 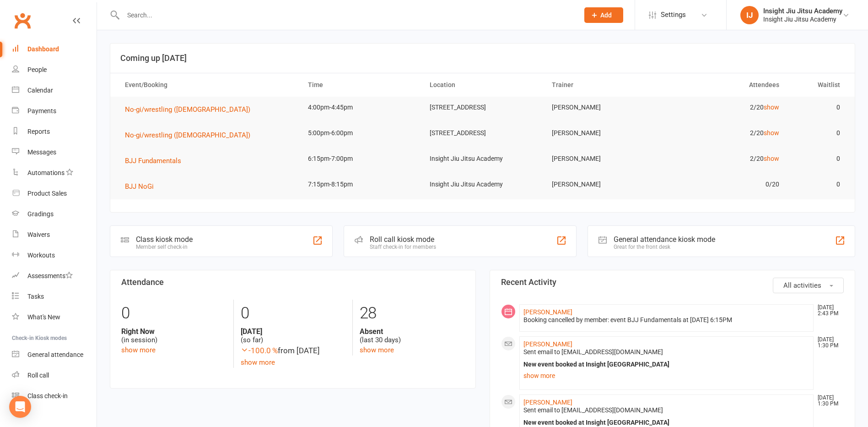 I want to click on td: 7:15pm-8:15pm, so click(x=361, y=184).